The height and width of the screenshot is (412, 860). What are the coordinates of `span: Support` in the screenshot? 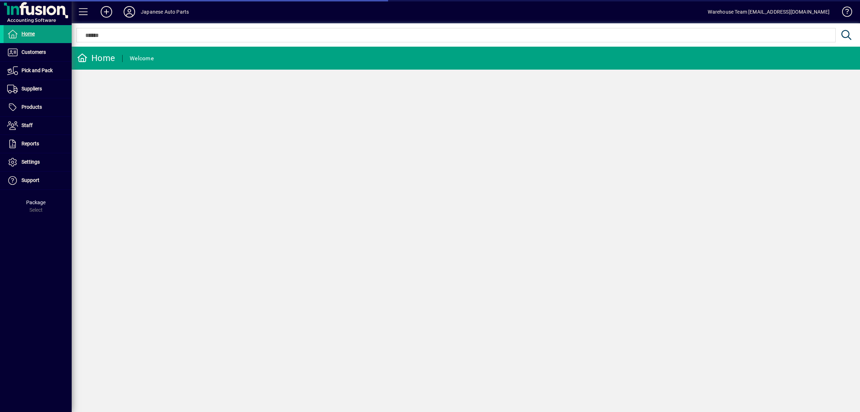 It's located at (30, 180).